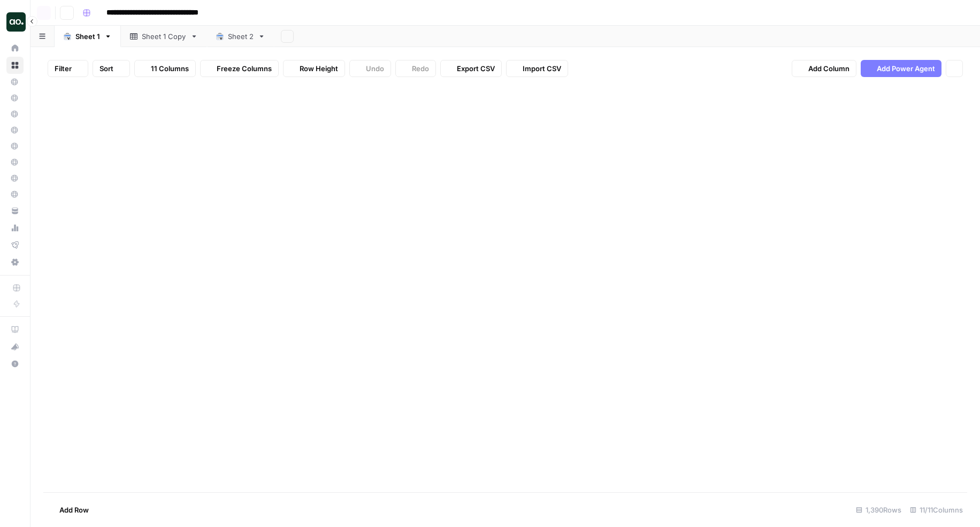  What do you see at coordinates (879, 510) in the screenshot?
I see `div: 1,390 Rows` at bounding box center [879, 510].